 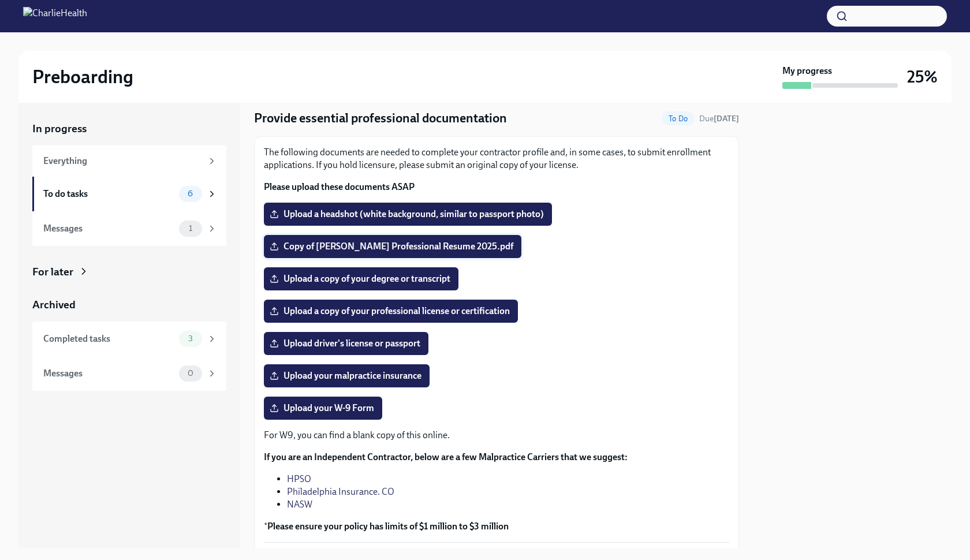 What do you see at coordinates (130, 373) in the screenshot?
I see `a: Messages0` at bounding box center [130, 373].